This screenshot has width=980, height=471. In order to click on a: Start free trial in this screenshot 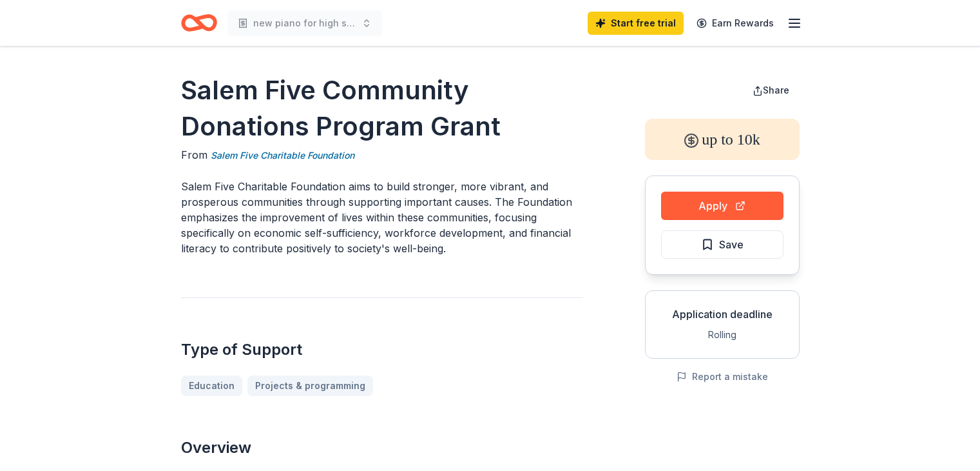, I will do `click(636, 23)`.